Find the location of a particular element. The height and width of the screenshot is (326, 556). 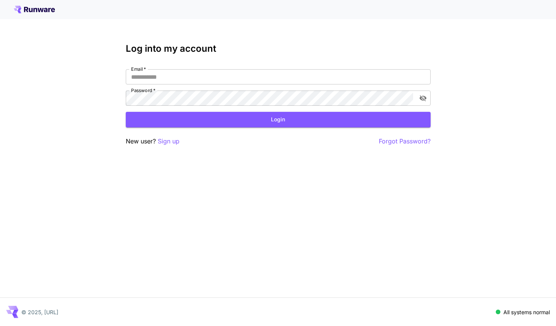

button: Login is located at coordinates (278, 120).